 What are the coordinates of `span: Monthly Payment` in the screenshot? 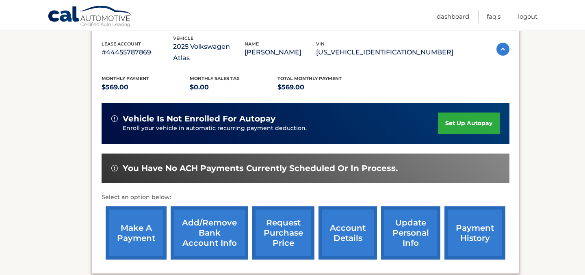 It's located at (125, 78).